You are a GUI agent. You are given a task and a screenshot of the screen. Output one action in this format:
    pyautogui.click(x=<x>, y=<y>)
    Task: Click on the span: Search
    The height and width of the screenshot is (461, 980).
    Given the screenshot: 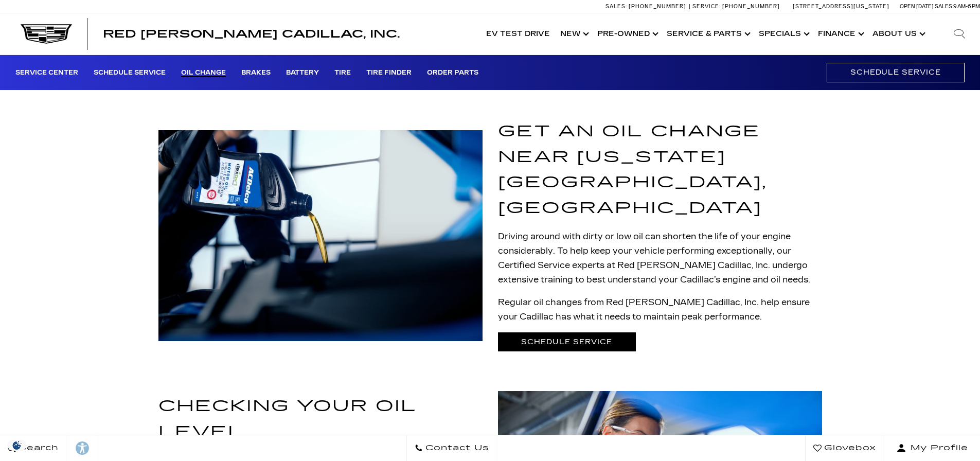 What is the action you would take?
    pyautogui.click(x=37, y=448)
    